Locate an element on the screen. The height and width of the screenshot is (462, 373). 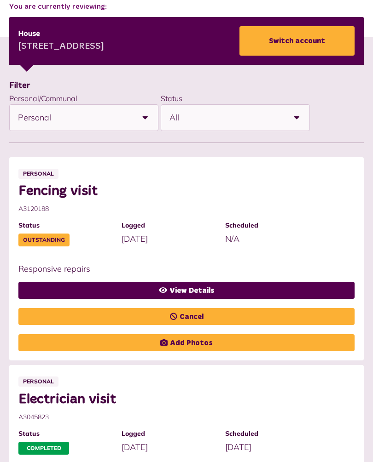
span: Completed is located at coordinates (44, 448).